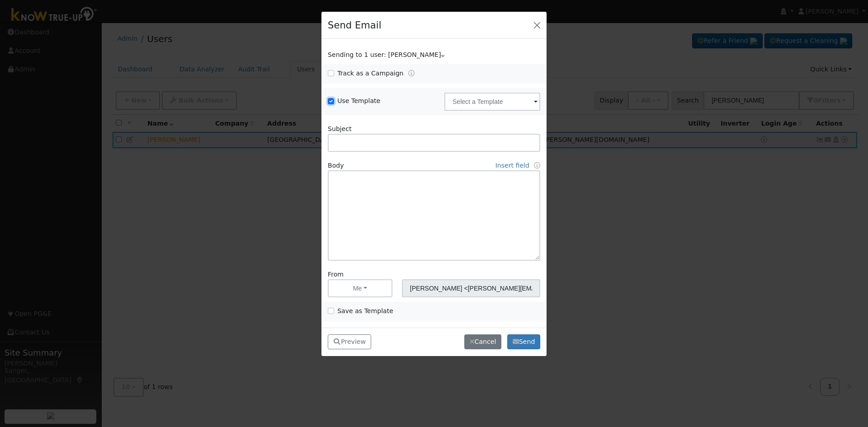  Describe the element at coordinates (434, 55) in the screenshot. I see `div: Show users` at that location.